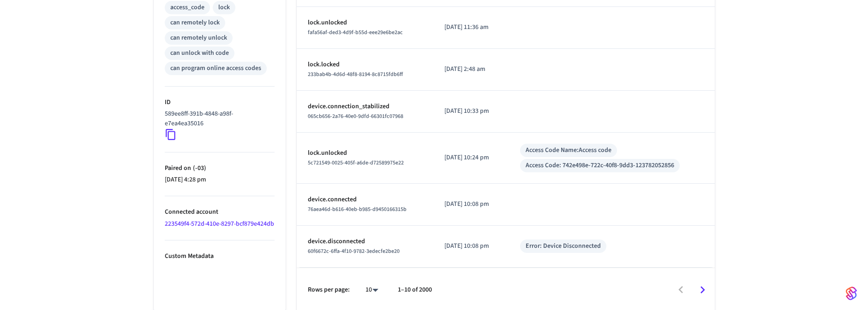 The width and height of the screenshot is (868, 310). I want to click on img: SeamLogoGradient.69752ec5.svg, so click(852, 294).